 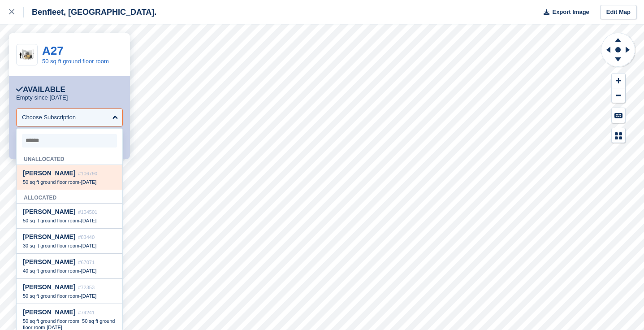 I want to click on div: Available, so click(x=41, y=89).